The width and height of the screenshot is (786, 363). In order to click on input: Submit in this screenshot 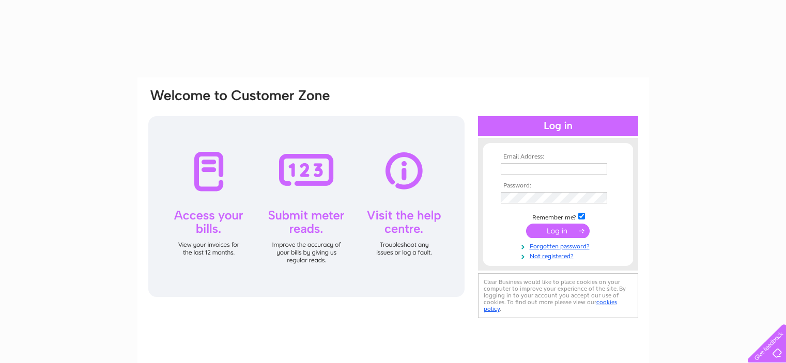, I will do `click(557, 231)`.